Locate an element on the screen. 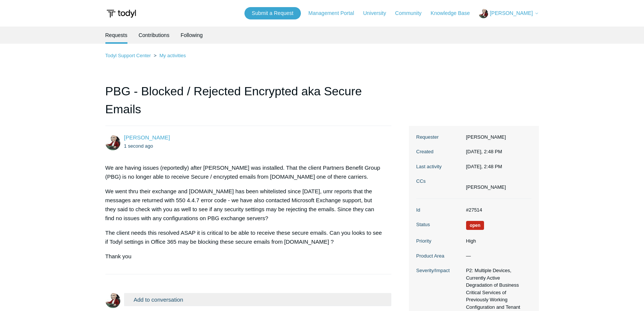 This screenshot has height=311, width=644. span: Glenn Sibley is located at coordinates (147, 137).